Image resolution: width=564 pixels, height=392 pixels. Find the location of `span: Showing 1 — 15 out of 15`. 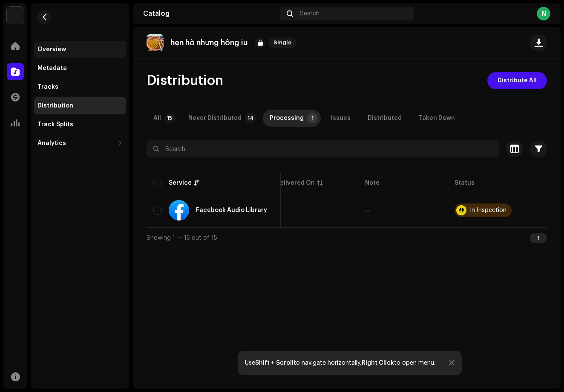

span: Showing 1 — 15 out of 15 is located at coordinates (182, 238).